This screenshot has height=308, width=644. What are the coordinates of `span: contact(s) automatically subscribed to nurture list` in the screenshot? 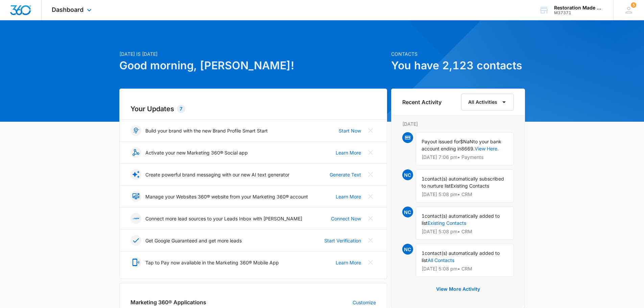 It's located at (463, 182).